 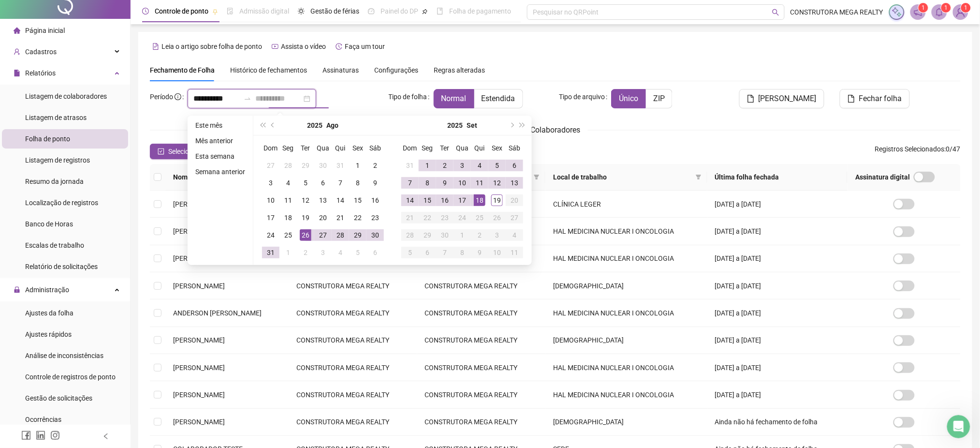 What do you see at coordinates (64, 355) in the screenshot?
I see `span: Análise de inconsistências` at bounding box center [64, 355].